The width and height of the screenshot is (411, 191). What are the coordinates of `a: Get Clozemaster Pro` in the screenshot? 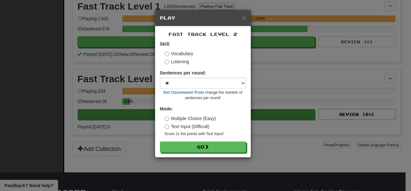 It's located at (182, 92).